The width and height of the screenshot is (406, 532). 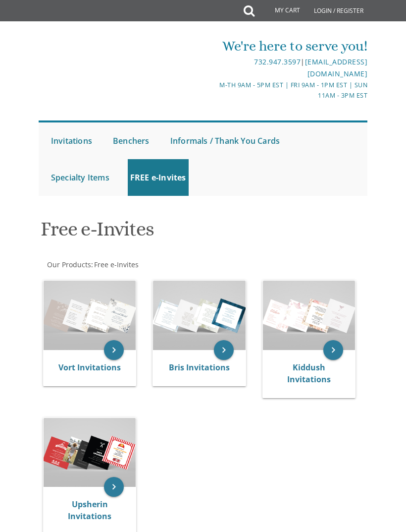 I want to click on img: Vort Invitations, so click(x=90, y=315).